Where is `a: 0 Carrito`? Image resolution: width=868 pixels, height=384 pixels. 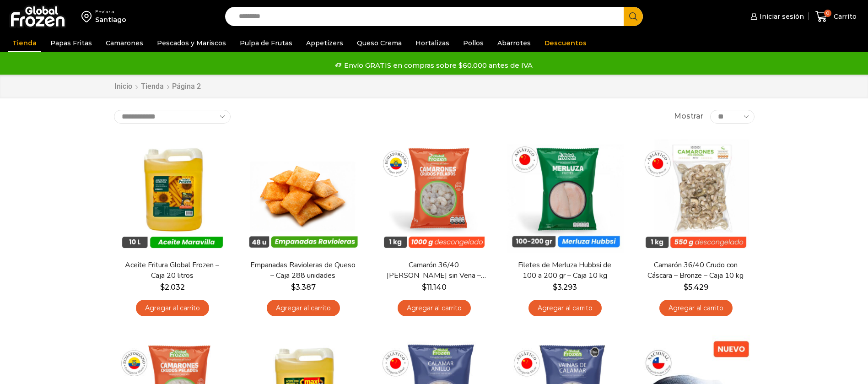
a: 0 Carrito is located at coordinates (836, 17).